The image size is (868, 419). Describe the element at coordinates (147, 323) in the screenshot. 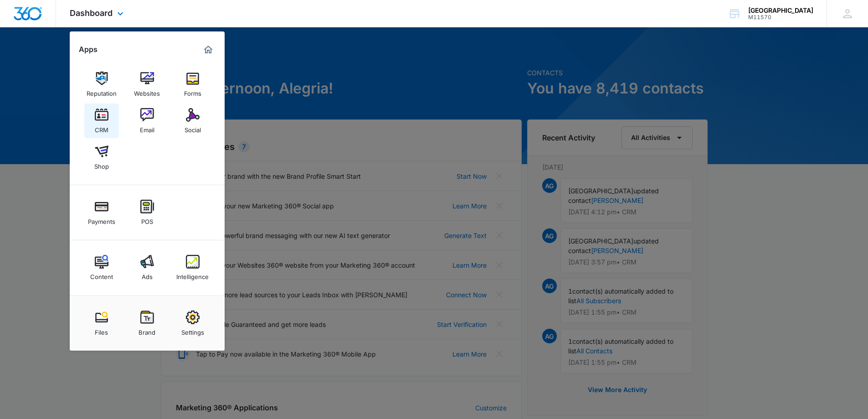

I see `a: Brand` at that location.